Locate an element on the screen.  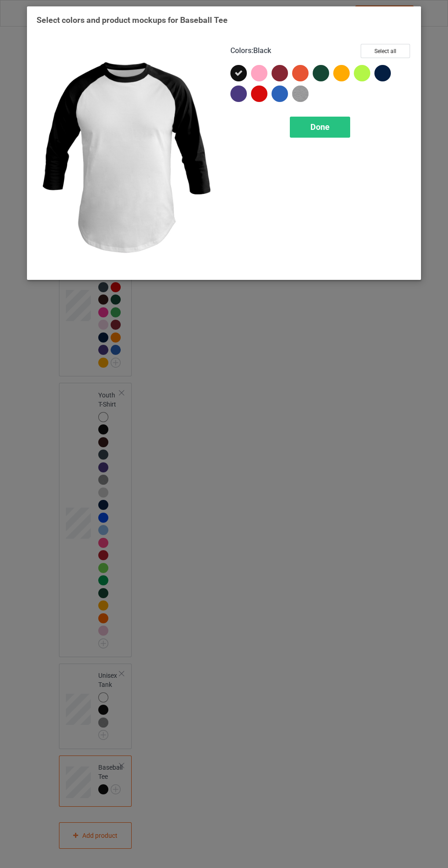
span: Select colors and product mockups for Baseball Tee is located at coordinates (132, 20).